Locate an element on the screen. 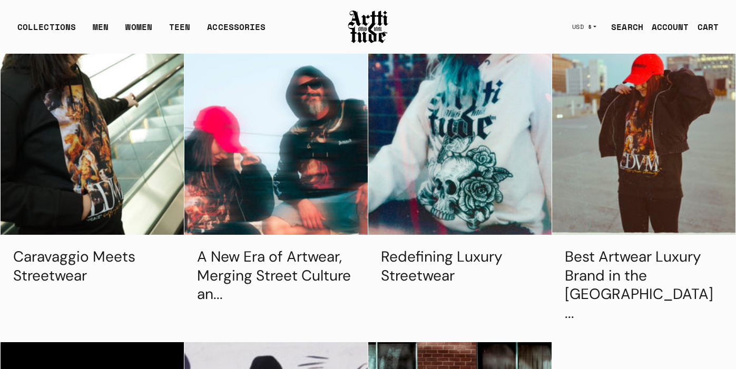  img: Redefining Luxury Streetwear is located at coordinates (460, 143).